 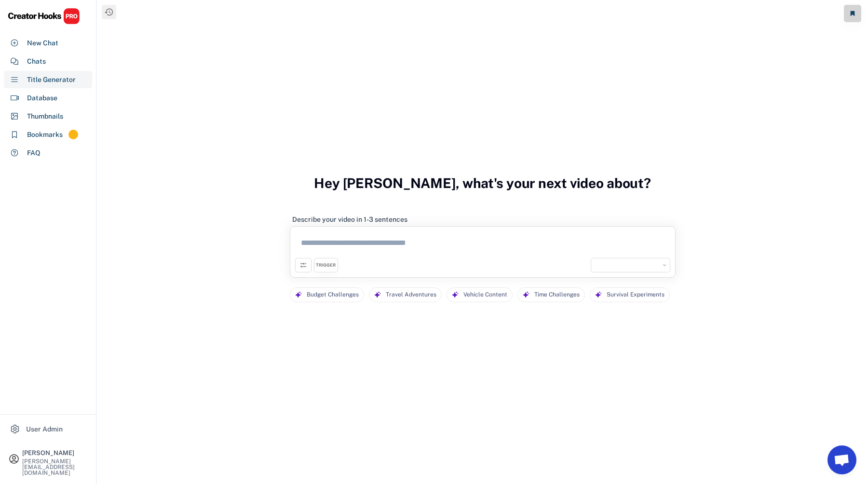 What do you see at coordinates (350, 220) in the screenshot?
I see `div: Describe your video in 1-3 sentences` at bounding box center [350, 220].